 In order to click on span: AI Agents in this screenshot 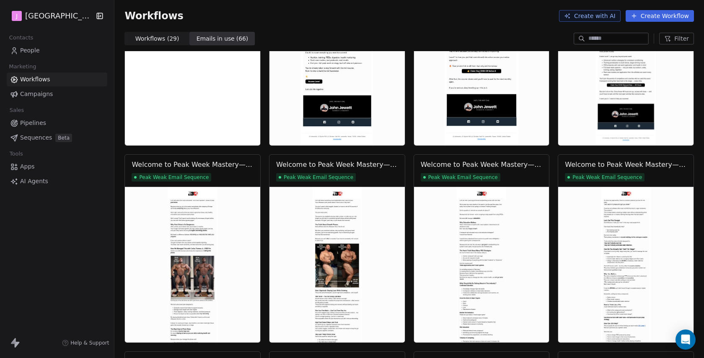, I will do `click(34, 181)`.